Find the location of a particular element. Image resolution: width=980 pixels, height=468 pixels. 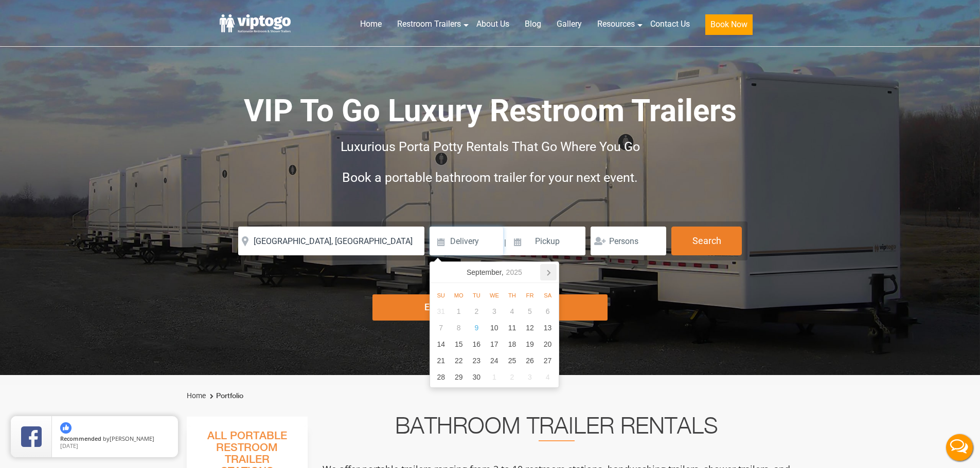

div: 10 is located at coordinates (494, 328).